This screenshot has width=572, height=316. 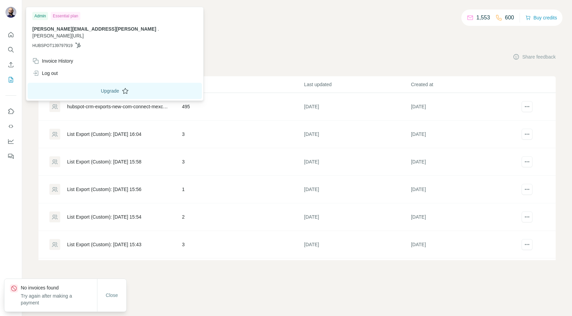 I want to click on p: 600, so click(x=510, y=18).